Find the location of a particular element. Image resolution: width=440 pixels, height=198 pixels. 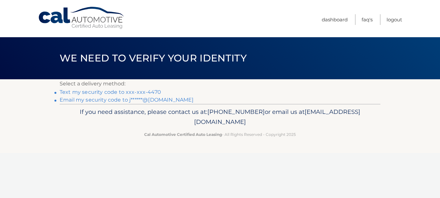

span: We need to verify your identity is located at coordinates (153, 58).